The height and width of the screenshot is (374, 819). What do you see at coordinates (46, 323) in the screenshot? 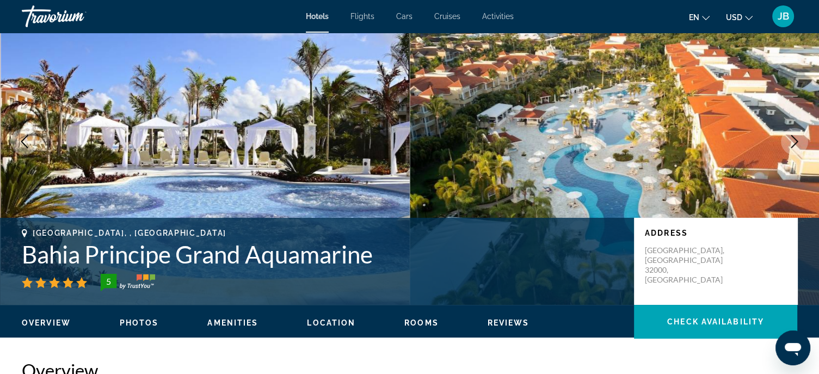
I see `span: Overview` at bounding box center [46, 323].